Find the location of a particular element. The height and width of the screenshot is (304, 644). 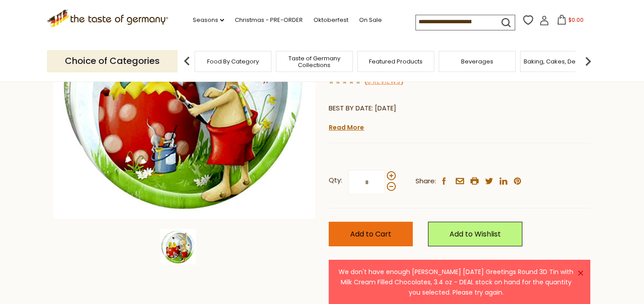

img: Heidel Easter Greetings Round 3D Tin with Milk Cream Filled Chocolates, 3.4 oz - DEAL is located at coordinates (178, 247).